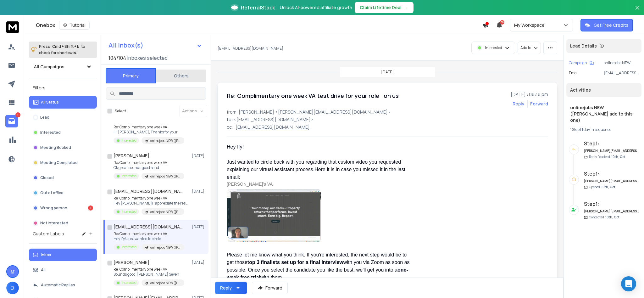 The image size is (644, 298). Describe the element at coordinates (270, 288) in the screenshot. I see `button: Forward` at that location.